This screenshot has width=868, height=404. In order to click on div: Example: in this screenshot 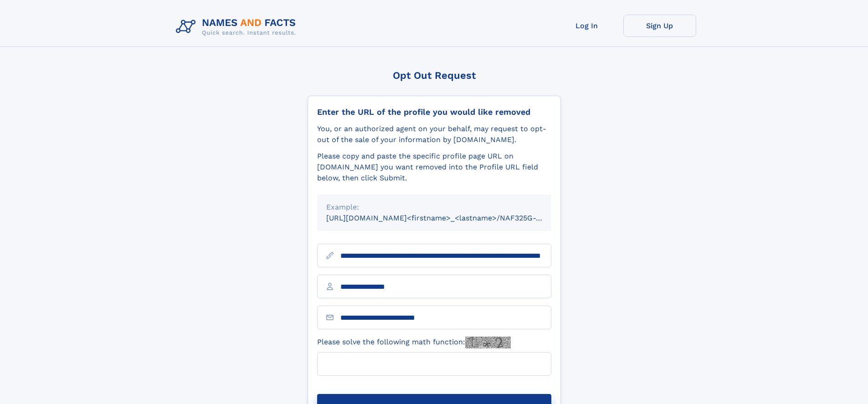, I will do `click(434, 207)`.